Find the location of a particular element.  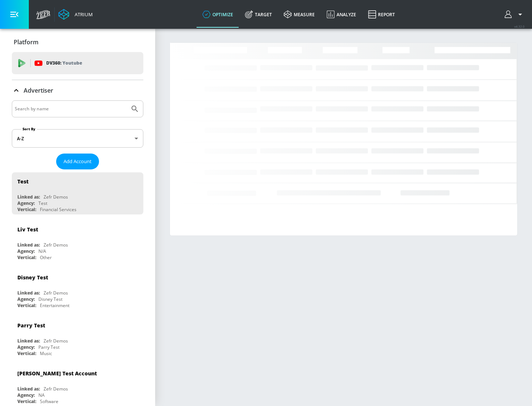

div: Software is located at coordinates (49, 401).